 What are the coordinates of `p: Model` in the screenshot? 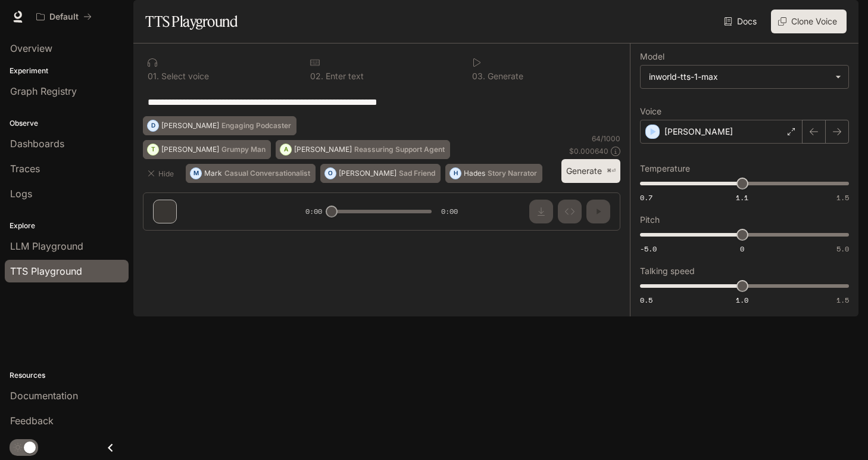 It's located at (652, 57).